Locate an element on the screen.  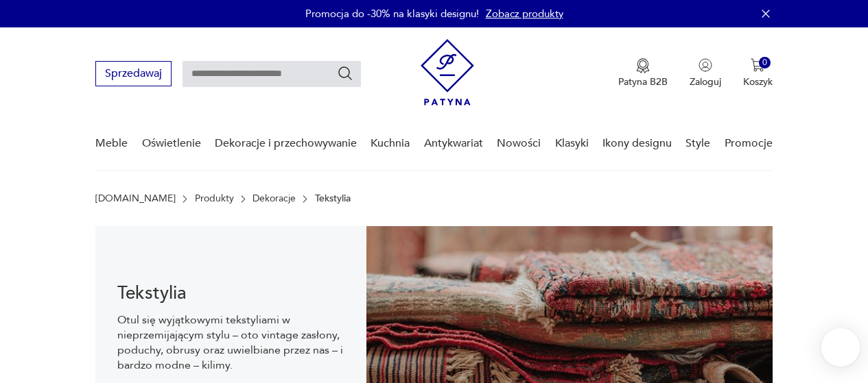
a: Dekoracje is located at coordinates (274, 199).